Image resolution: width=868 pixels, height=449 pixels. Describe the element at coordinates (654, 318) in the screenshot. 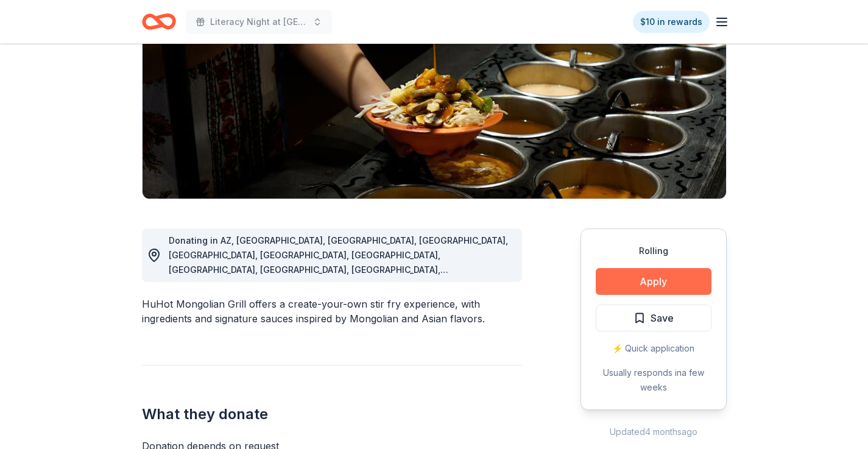

I see `button: Save` at that location.